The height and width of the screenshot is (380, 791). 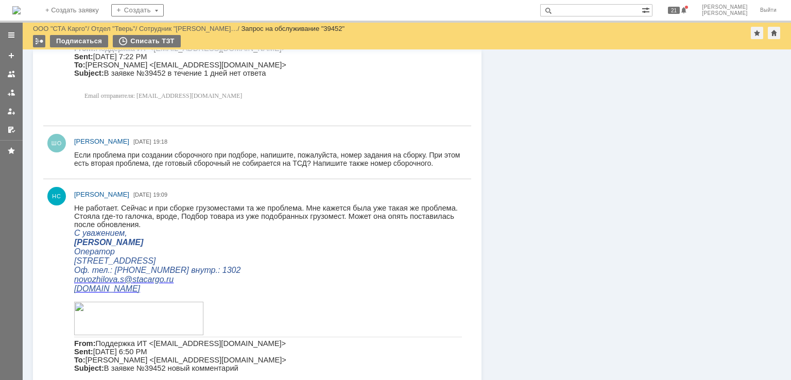 What do you see at coordinates (674, 10) in the screenshot?
I see `span: 21` at bounding box center [674, 10].